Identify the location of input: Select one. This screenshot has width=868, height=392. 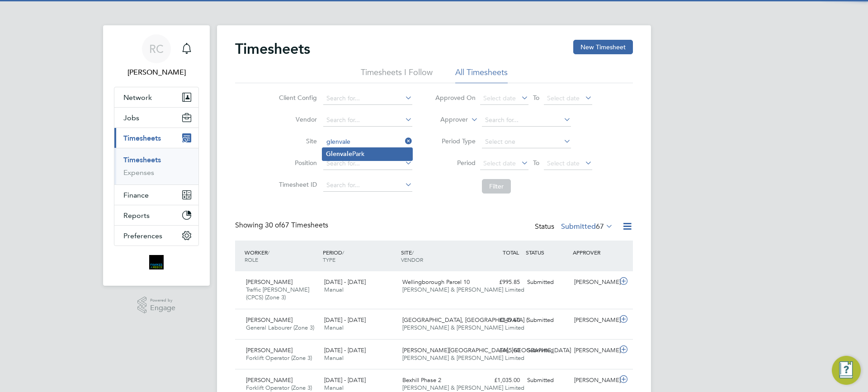
(526, 142).